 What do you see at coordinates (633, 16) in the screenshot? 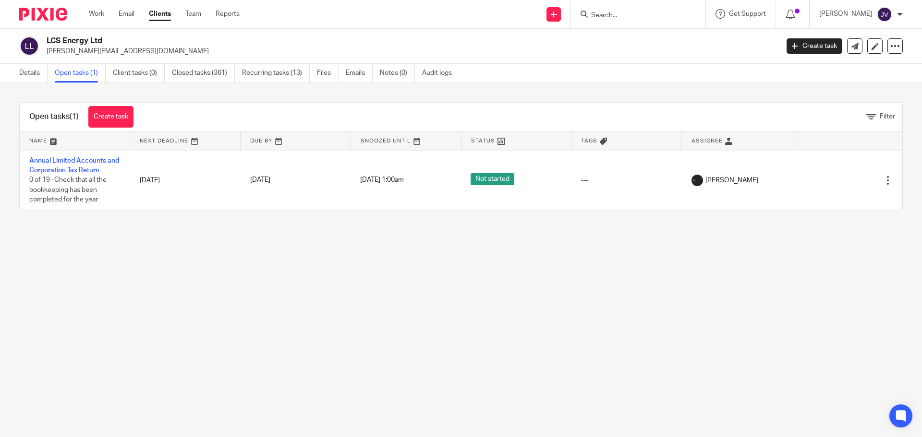
I see `input: Search` at bounding box center [633, 16].